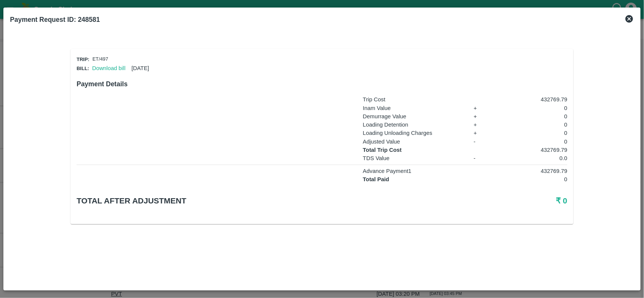 This screenshot has width=644, height=298. Describe the element at coordinates (414, 108) in the screenshot. I see `p: Inam Value` at that location.